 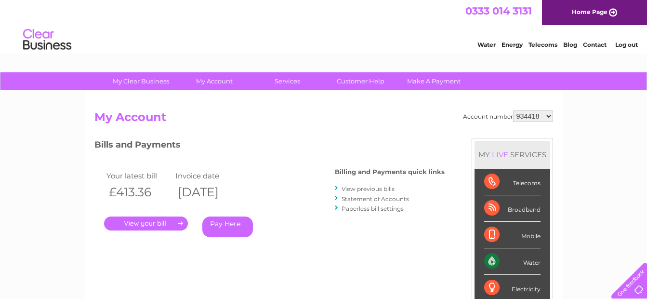 What do you see at coordinates (324, 120) in the screenshot?
I see `h2: My Account` at bounding box center [324, 120].